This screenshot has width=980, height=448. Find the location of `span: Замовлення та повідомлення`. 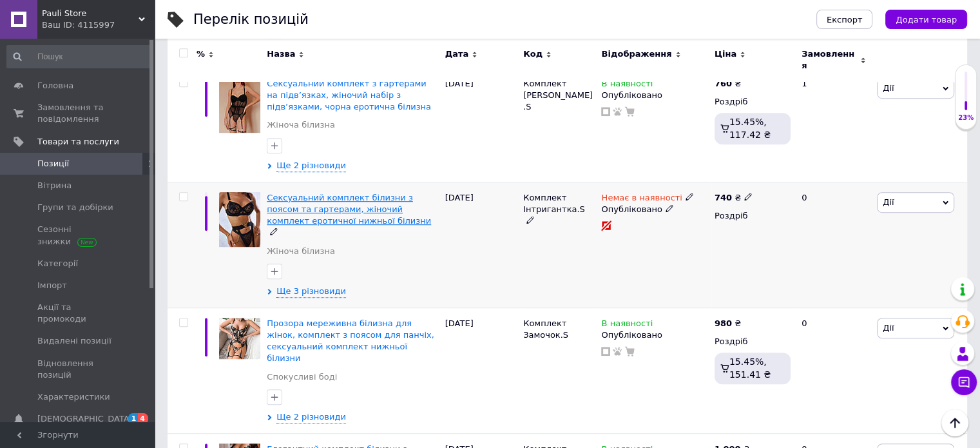

span: Замовлення та повідомлення is located at coordinates (78, 113).